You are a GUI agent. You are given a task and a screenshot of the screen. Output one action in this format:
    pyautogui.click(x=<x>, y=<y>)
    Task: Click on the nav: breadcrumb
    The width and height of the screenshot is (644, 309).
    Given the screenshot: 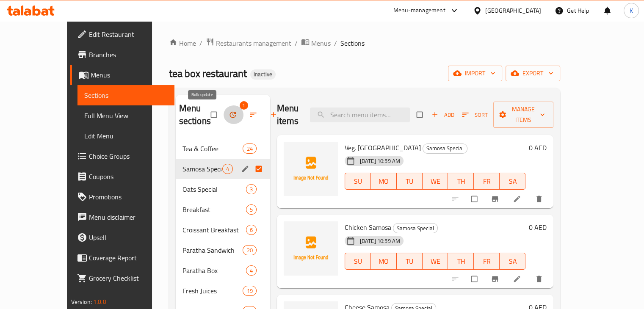 What is the action you would take?
    pyautogui.click(x=364, y=43)
    